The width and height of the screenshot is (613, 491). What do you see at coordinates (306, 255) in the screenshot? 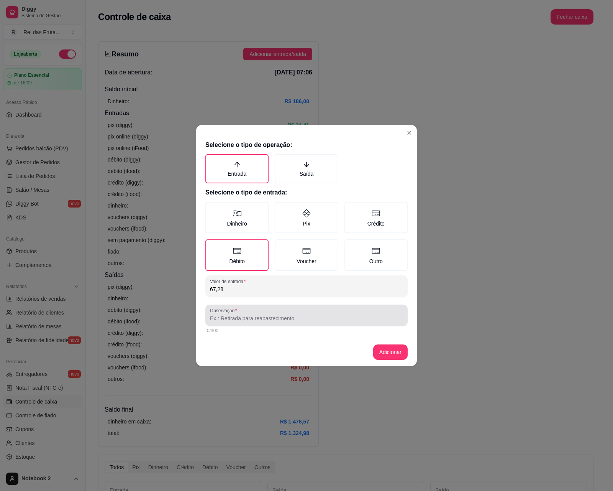
I see `label: Voucher` at bounding box center [306, 255].